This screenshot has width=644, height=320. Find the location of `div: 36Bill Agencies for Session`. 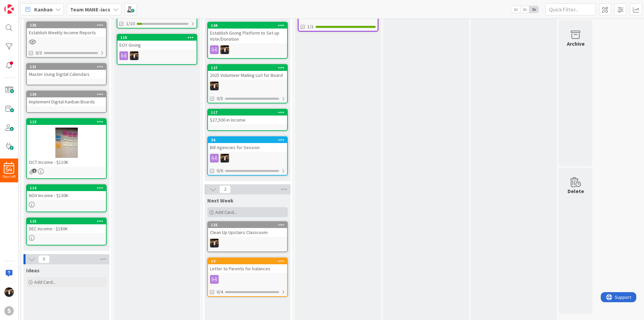

div: 36Bill Agencies for Session is located at coordinates (248, 144).